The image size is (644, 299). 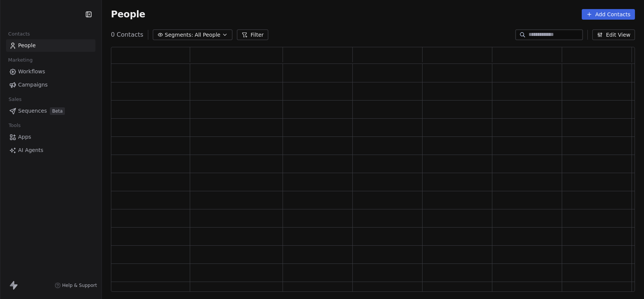 What do you see at coordinates (178, 35) in the screenshot?
I see `span: Segments:` at bounding box center [178, 35].